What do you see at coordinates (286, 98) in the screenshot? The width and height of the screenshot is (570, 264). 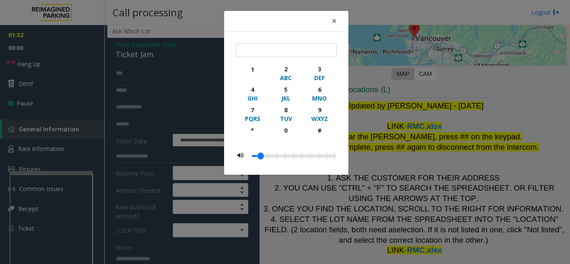 I see `div: JKL` at bounding box center [286, 98].